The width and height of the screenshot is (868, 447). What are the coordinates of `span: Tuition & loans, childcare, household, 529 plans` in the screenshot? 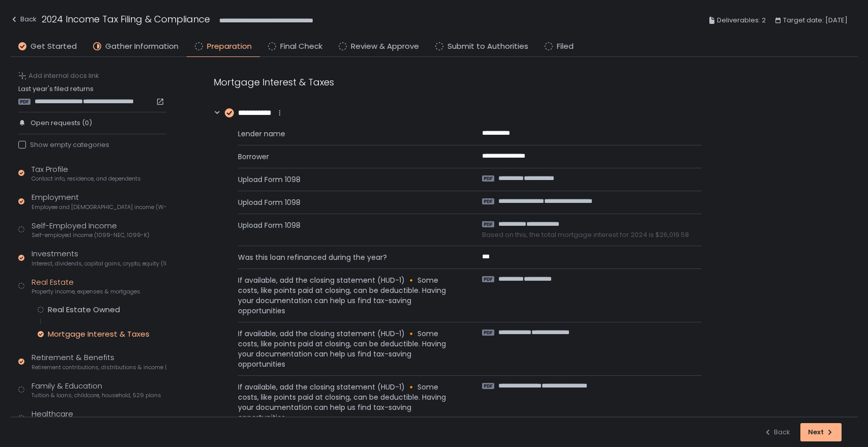 It's located at (96, 395).